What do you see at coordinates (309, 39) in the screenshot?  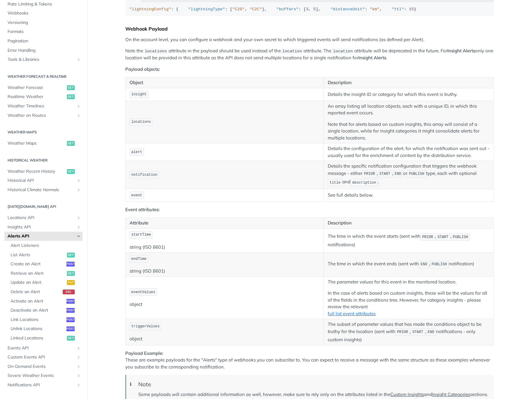 I see `p: On the account level, you can configure a webhook and your own secret to which triggered events w...` at bounding box center [309, 39].